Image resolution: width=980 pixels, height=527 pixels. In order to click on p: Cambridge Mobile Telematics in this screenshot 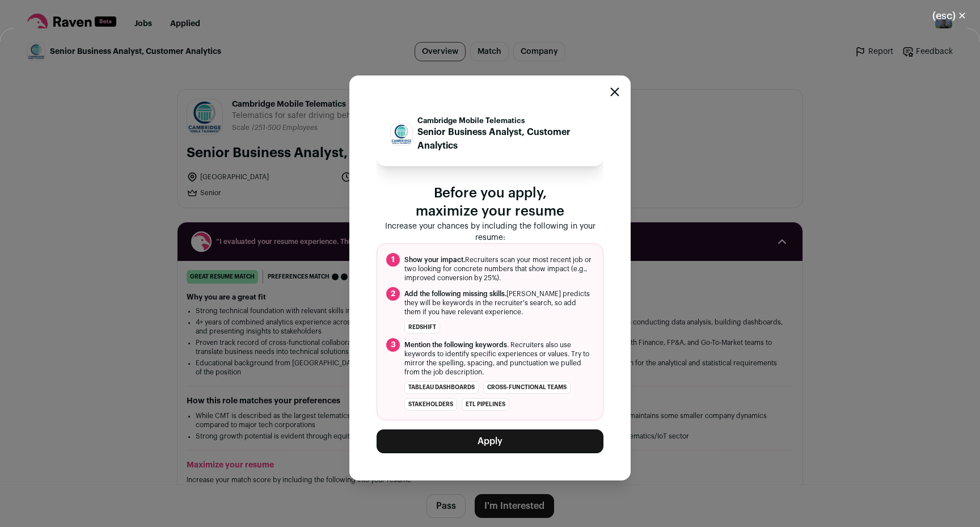, I will do `click(504, 121)`.